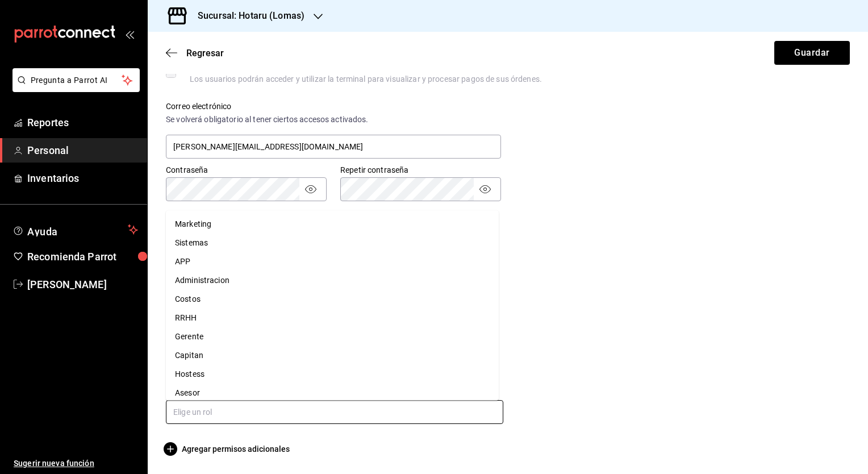 The image size is (868, 474). What do you see at coordinates (75, 229) in the screenshot?
I see `span: Ayuda` at bounding box center [75, 229].